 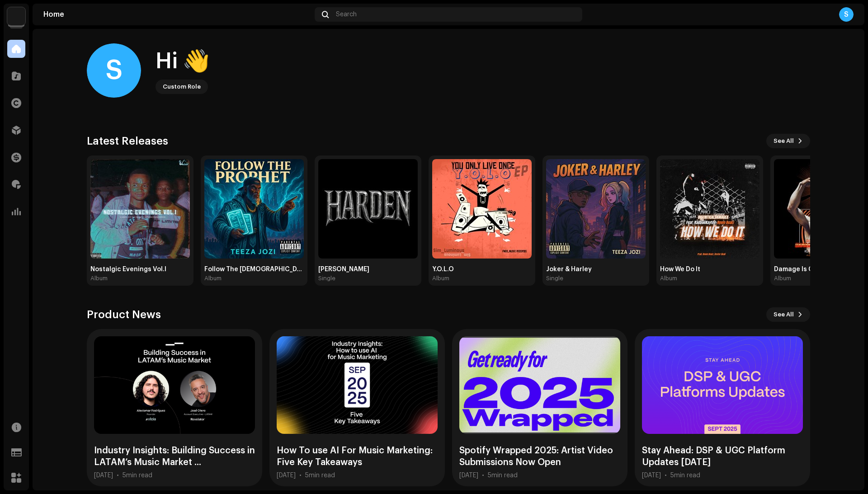 I want to click on div: How To use AI For Music Marketing: Five Key Takeaways, so click(x=358, y=456).